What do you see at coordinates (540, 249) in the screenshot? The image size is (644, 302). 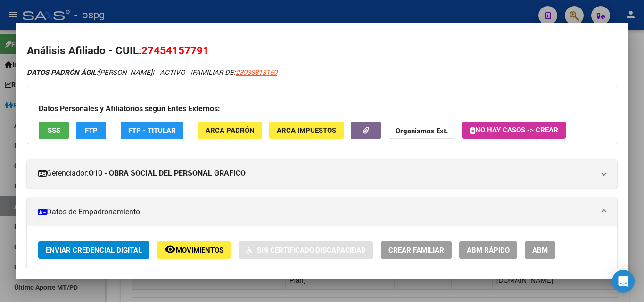 I see `button: ABM` at bounding box center [540, 249].